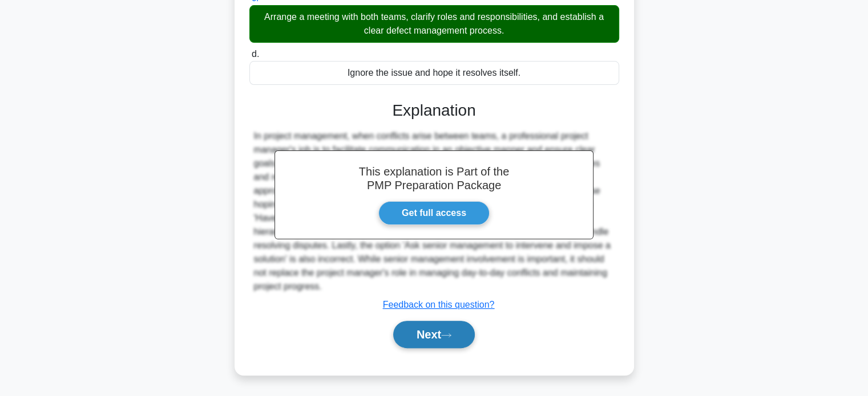 The image size is (868, 396). I want to click on a: Feedback on this question?, so click(439, 304).